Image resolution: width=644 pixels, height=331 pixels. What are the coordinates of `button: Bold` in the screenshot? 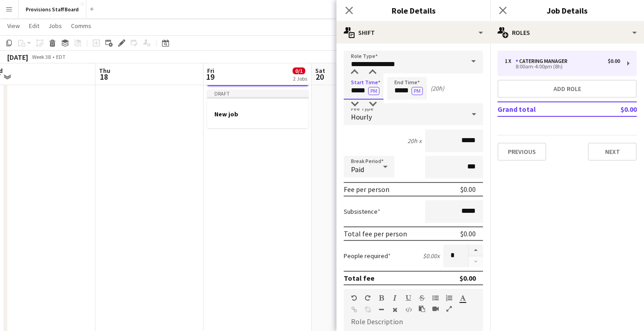 It's located at (381, 298).